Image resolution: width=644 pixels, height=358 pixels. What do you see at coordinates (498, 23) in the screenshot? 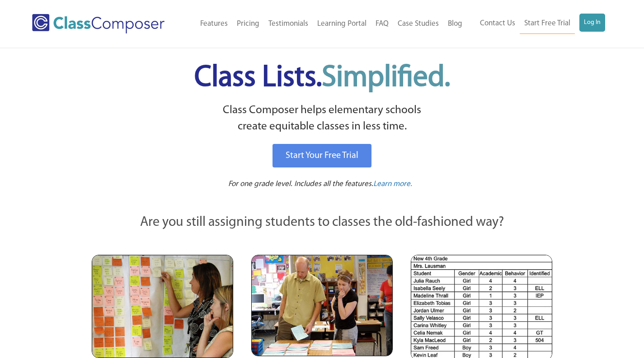
I see `a: Contact Us` at bounding box center [498, 23].